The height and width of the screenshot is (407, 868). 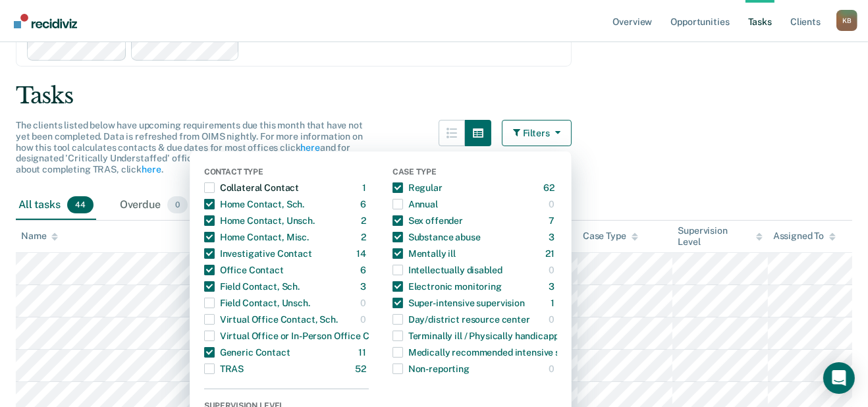 I want to click on div: Office Contact, so click(x=243, y=270).